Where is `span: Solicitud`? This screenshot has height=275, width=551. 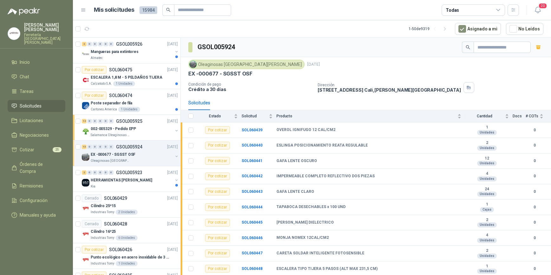
span: Solicitud is located at coordinates (255, 116).